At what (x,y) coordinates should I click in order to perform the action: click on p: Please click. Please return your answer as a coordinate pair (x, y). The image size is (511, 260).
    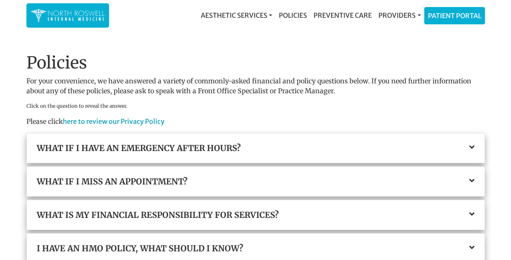
    Looking at the image, I should click on (256, 121).